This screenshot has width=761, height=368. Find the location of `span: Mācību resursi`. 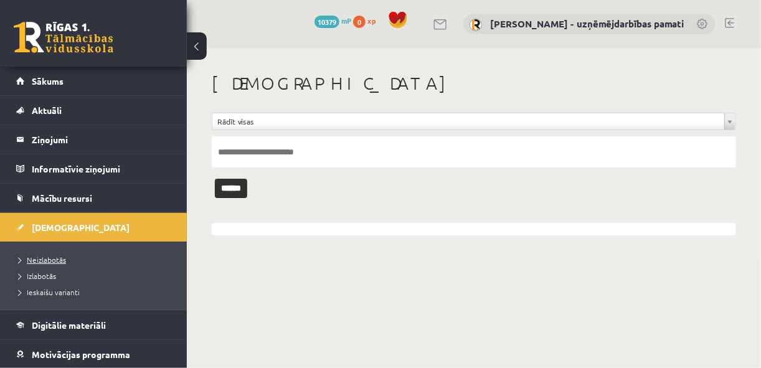

span: Mācību resursi is located at coordinates (62, 198).